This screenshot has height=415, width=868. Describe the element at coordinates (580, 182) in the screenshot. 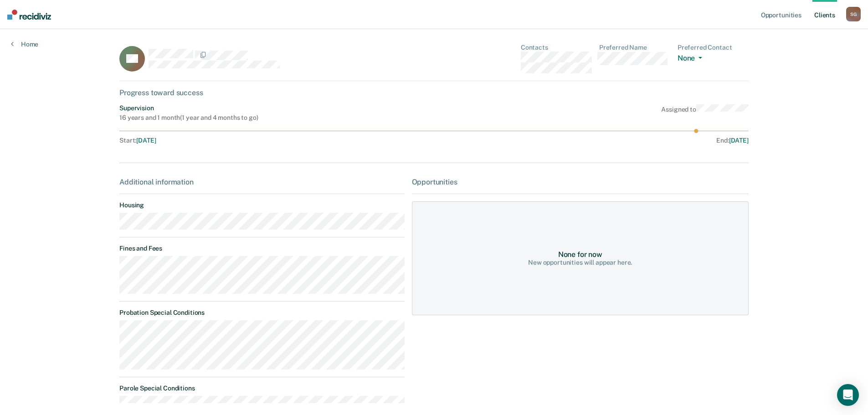

I see `div: Opportunities` at that location.